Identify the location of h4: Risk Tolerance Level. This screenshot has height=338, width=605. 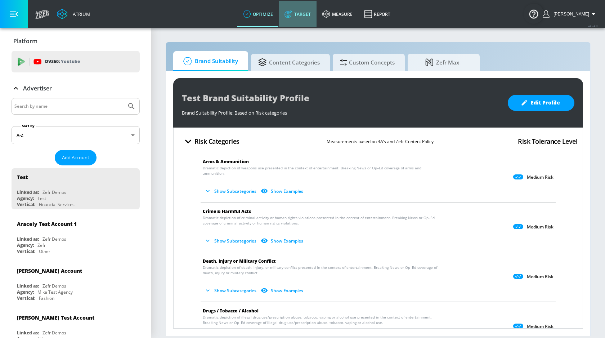
(547, 141).